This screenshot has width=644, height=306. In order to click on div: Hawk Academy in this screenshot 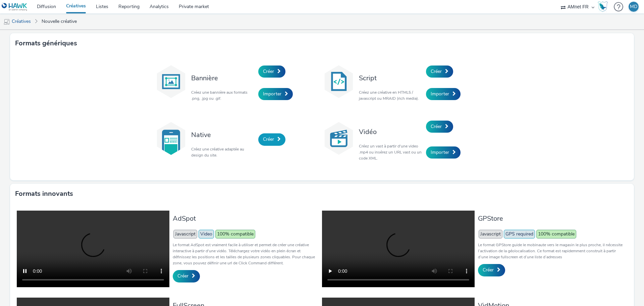, I will do `click(603, 7)`.